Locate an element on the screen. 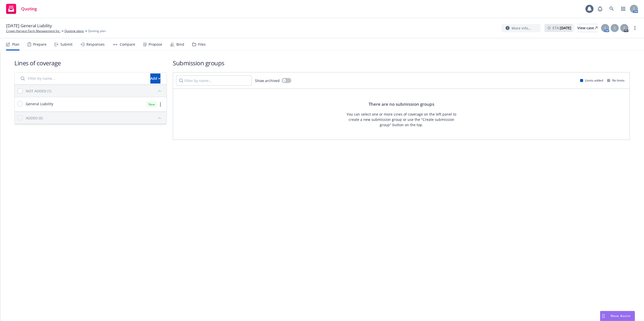 This screenshot has height=321, width=644. div: Propose is located at coordinates (155, 45).